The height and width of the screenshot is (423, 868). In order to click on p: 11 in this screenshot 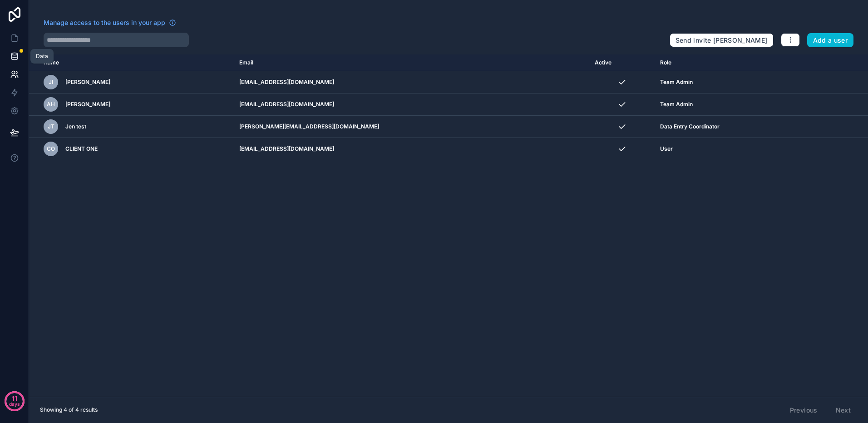, I will do `click(14, 398)`.